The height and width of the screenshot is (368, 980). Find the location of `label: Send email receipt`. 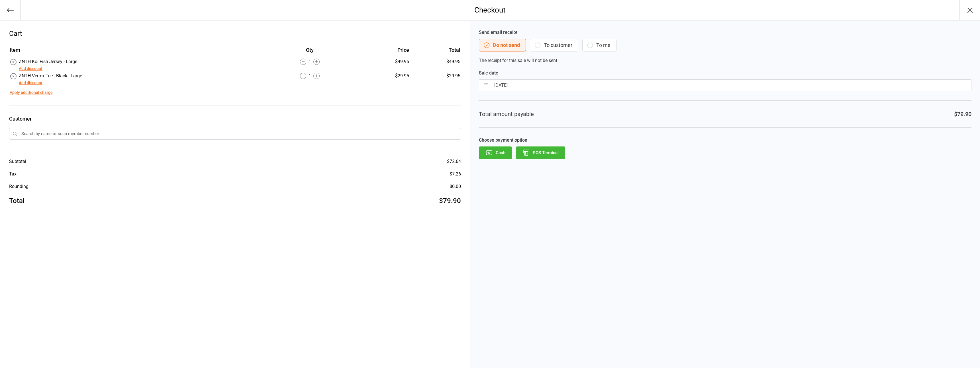

label: Send email receipt is located at coordinates (724, 32).